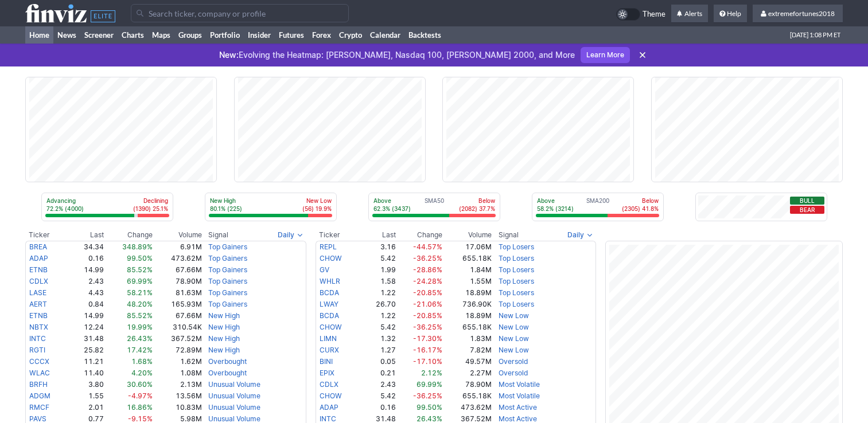 This screenshot has width=868, height=423. Describe the element at coordinates (84, 316) in the screenshot. I see `td: 14.99` at that location.